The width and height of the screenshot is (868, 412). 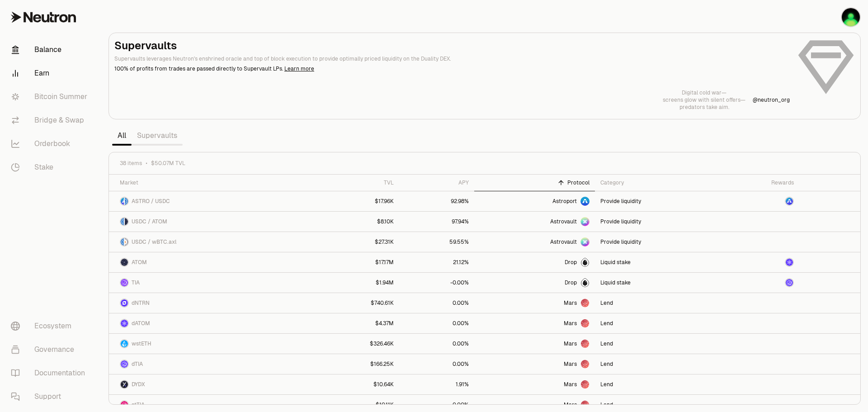 I want to click on a: dATOM LogodATOM, so click(x=211, y=323).